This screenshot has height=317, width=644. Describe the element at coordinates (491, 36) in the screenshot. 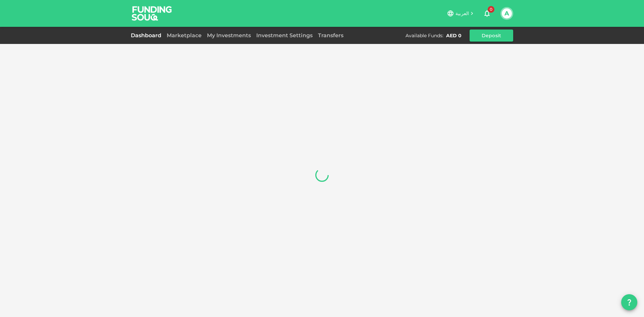

I see `button: Deposit` at that location.